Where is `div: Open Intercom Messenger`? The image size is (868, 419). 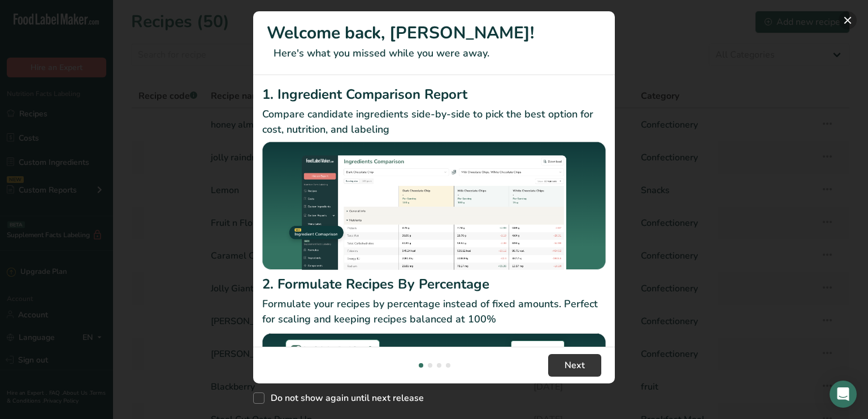 div: Open Intercom Messenger is located at coordinates (843, 394).